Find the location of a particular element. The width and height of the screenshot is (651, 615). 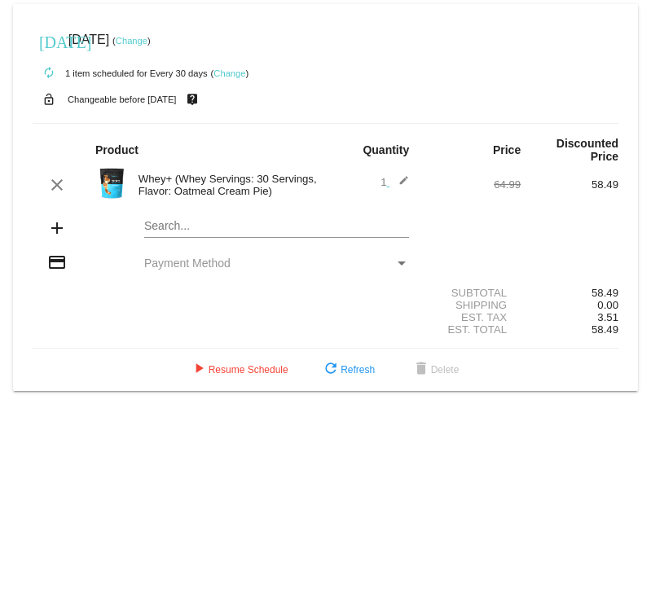

div: Subtotal is located at coordinates (472, 293).